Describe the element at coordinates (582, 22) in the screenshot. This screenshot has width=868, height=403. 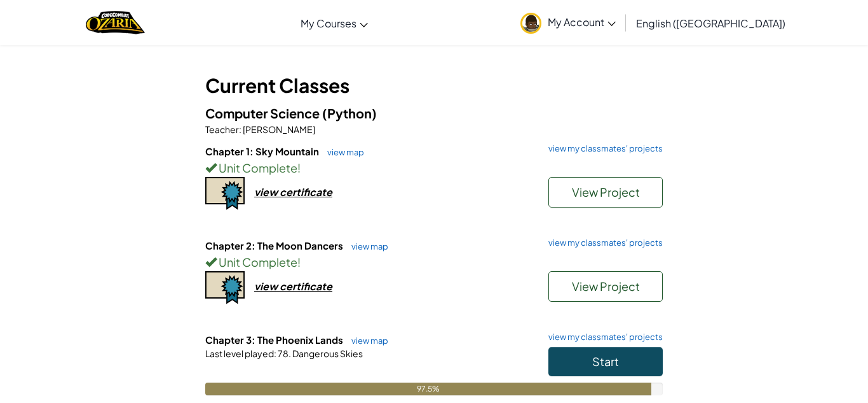
I see `span: My Account` at that location.